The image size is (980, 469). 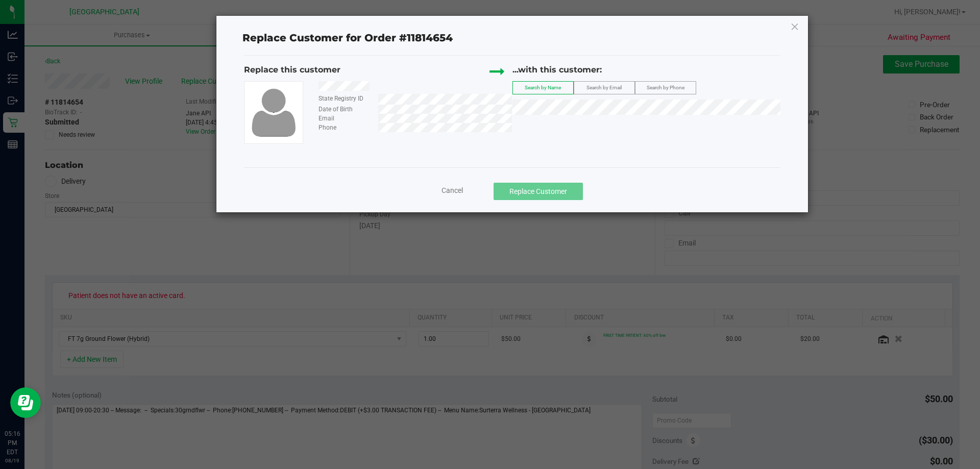 I want to click on span: Search by Email, so click(x=604, y=87).